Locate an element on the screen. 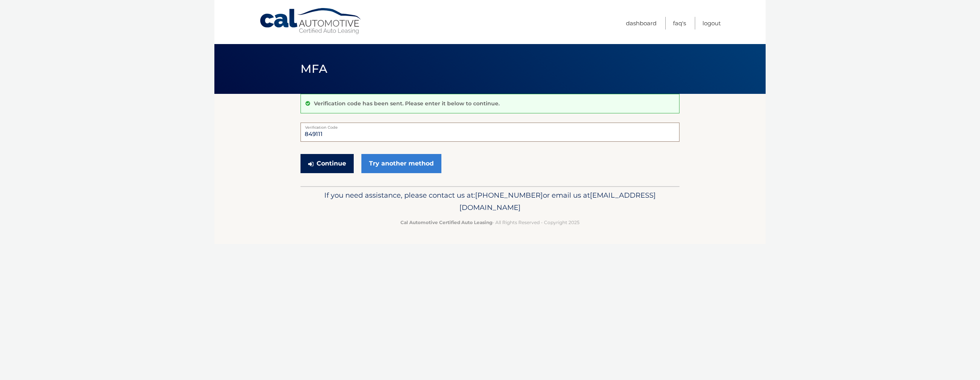 Image resolution: width=980 pixels, height=380 pixels. p: If you need assistance, please contact us at: or email us at is located at coordinates (490, 201).